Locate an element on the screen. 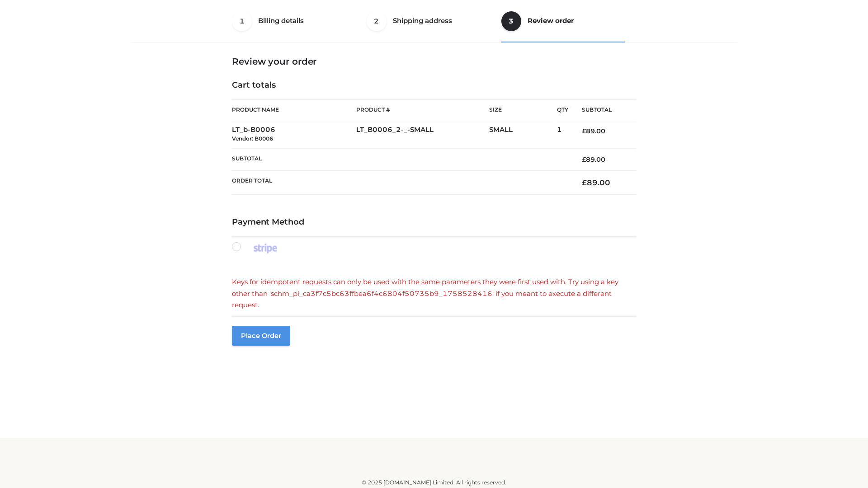 This screenshot has width=868, height=488. small: Vendor: B0006 is located at coordinates (252, 138).